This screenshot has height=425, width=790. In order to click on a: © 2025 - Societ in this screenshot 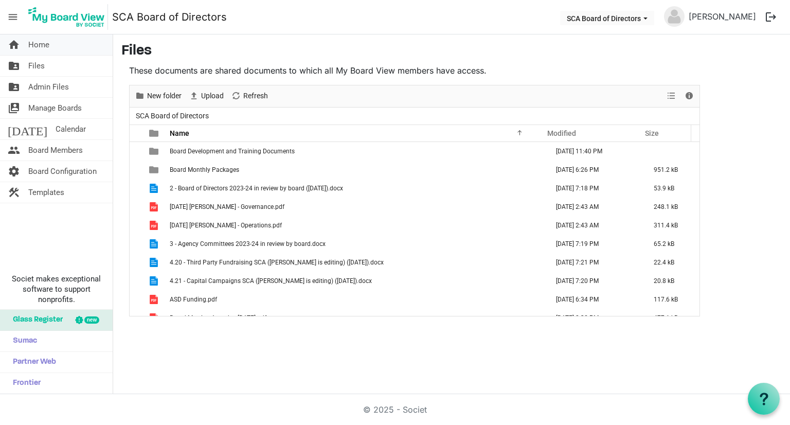, I will do `click(395, 409)`.